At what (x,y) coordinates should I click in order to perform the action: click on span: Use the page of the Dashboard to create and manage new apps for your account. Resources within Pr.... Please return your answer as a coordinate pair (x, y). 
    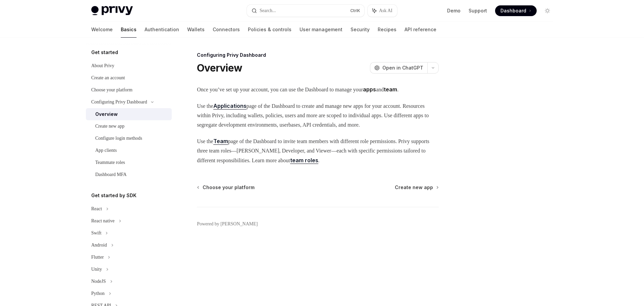
    Looking at the image, I should click on (318, 115).